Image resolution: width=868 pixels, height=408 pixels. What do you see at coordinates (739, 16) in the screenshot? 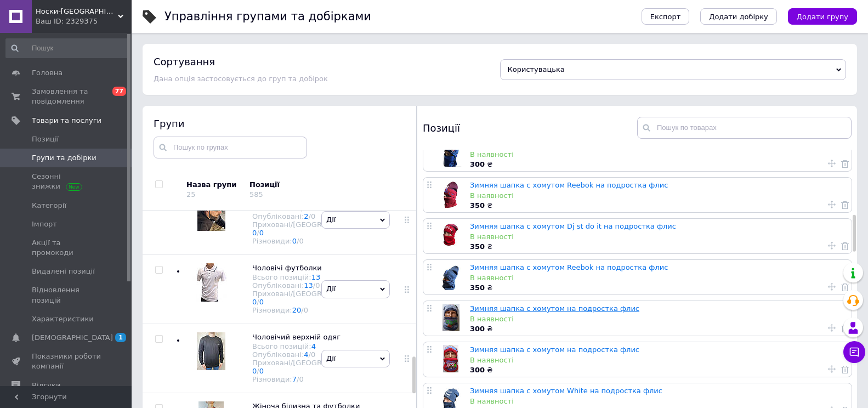
I see `span: Додати добірку` at bounding box center [739, 16].